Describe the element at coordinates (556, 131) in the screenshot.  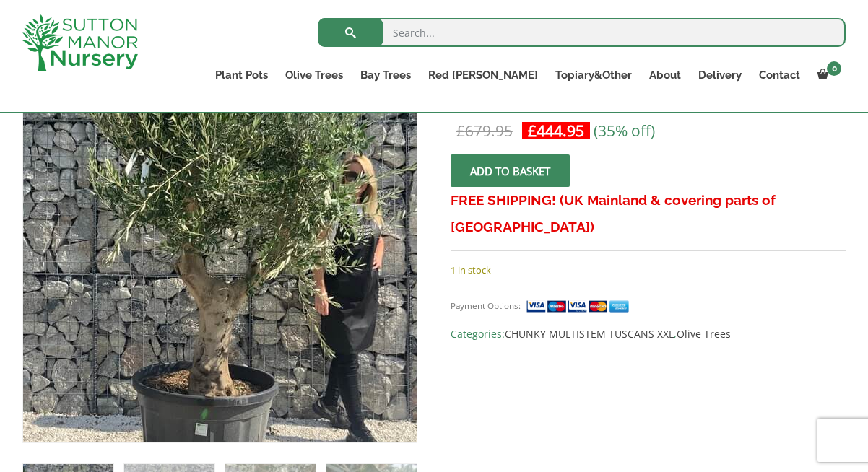
I see `bdi: 444.95` at that location.